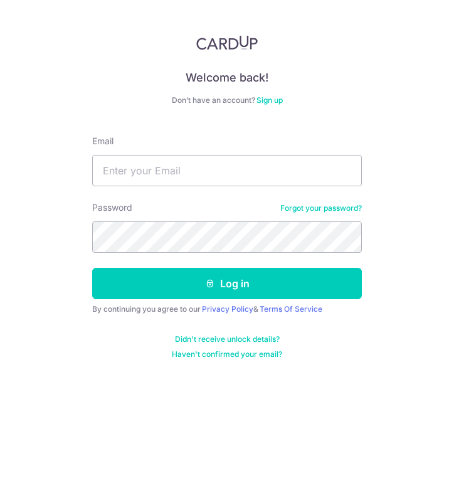 The width and height of the screenshot is (454, 498). Describe the element at coordinates (291, 309) in the screenshot. I see `a: Terms Of Service` at that location.